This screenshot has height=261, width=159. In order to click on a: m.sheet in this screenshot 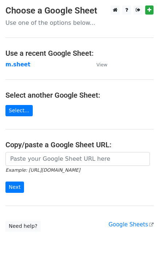, I will do `click(18, 65)`.